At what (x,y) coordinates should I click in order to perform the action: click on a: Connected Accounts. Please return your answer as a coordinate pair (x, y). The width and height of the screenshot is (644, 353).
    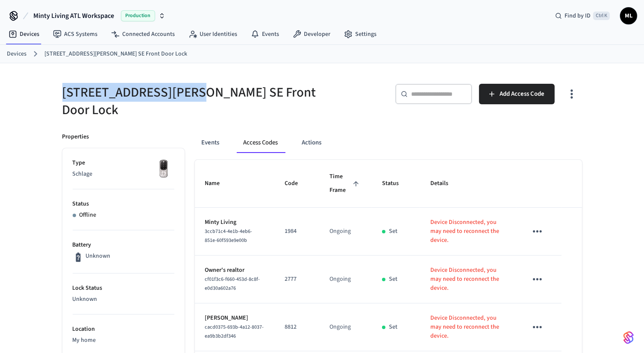
    Looking at the image, I should click on (143, 34).